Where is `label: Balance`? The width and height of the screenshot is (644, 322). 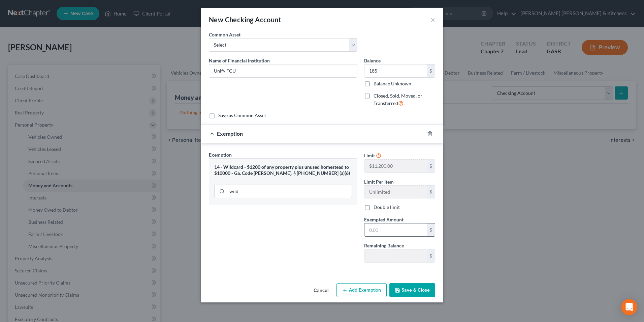
label: Balance is located at coordinates (372, 60).